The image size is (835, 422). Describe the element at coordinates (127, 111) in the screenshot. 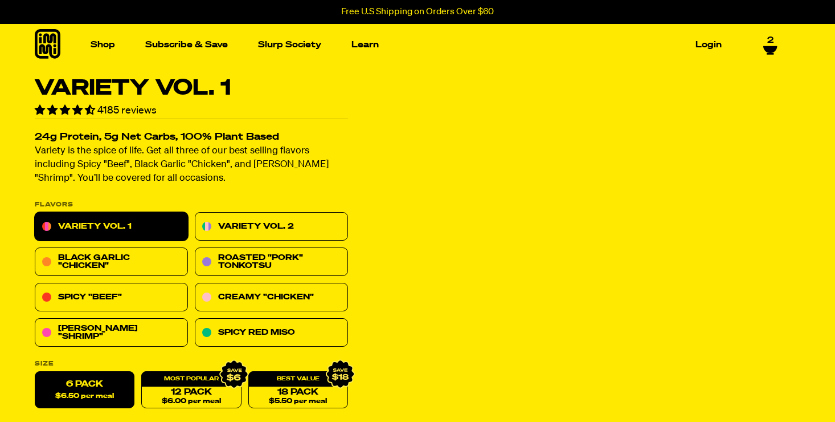

I see `span: 4185 reviews` at that location.